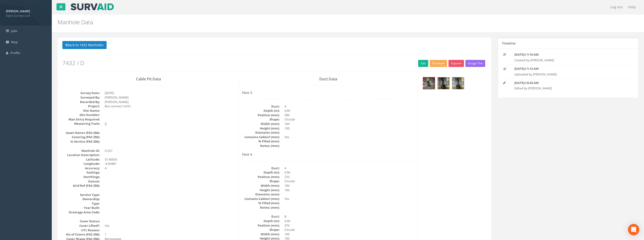 The height and width of the screenshot is (240, 644). What do you see at coordinates (170, 168) in the screenshot?
I see `dd: 4` at bounding box center [170, 168].